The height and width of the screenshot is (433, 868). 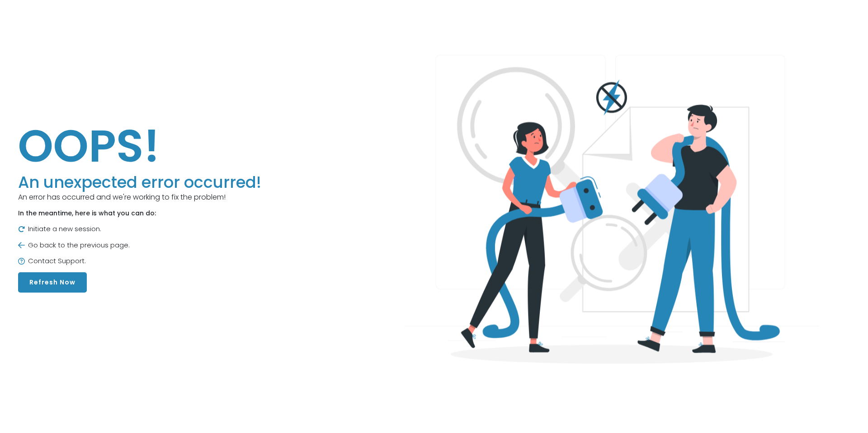 What do you see at coordinates (140, 229) in the screenshot?
I see `p: Initiate a new session.` at bounding box center [140, 229].